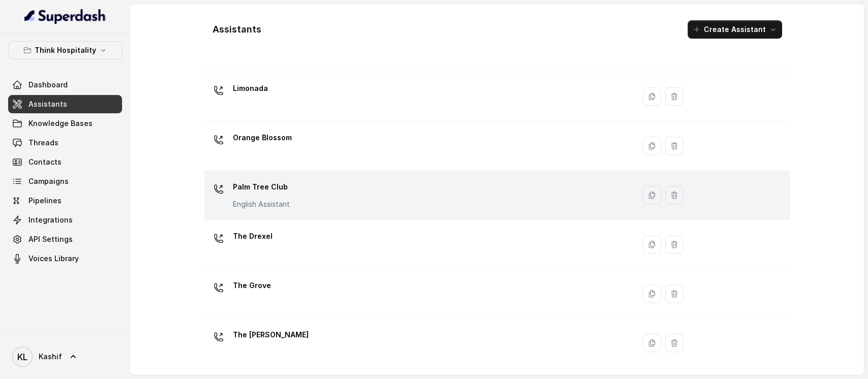 This screenshot has width=868, height=379. I want to click on span: Kashif, so click(51, 356).